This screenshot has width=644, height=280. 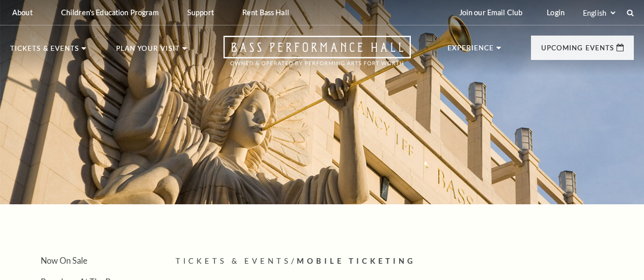 What do you see at coordinates (233, 261) in the screenshot?
I see `span: Tickets & Events` at bounding box center [233, 261].